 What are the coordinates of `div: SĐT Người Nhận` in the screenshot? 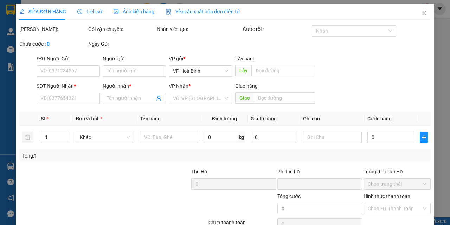 It's located at (68, 86).